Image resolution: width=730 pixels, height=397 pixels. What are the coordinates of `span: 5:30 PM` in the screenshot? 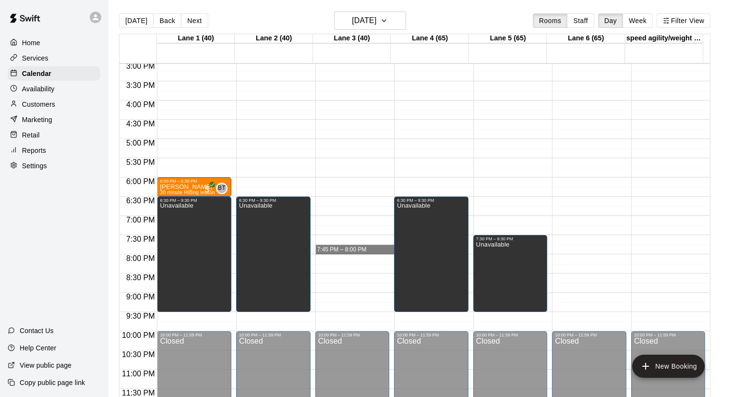 It's located at (141, 162).